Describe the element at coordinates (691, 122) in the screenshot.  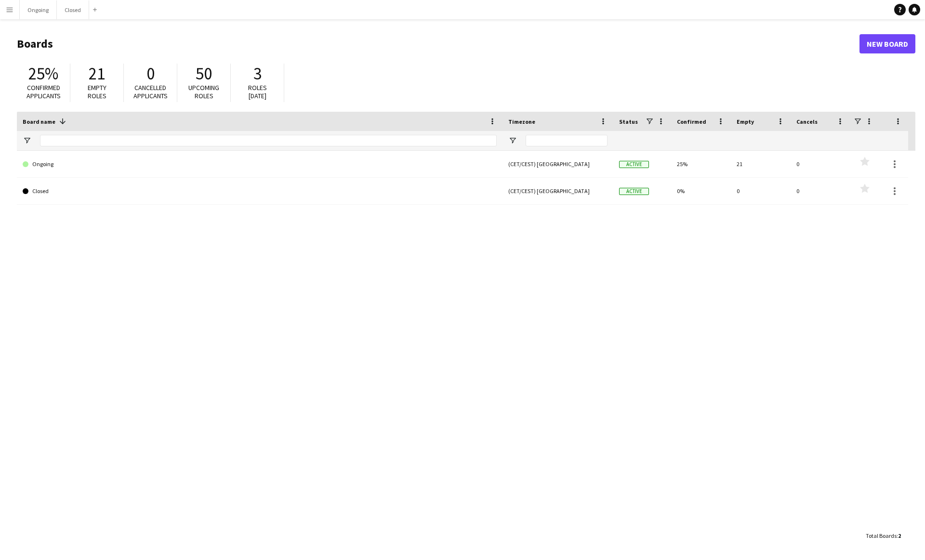
I see `span: Confirmed` at that location.